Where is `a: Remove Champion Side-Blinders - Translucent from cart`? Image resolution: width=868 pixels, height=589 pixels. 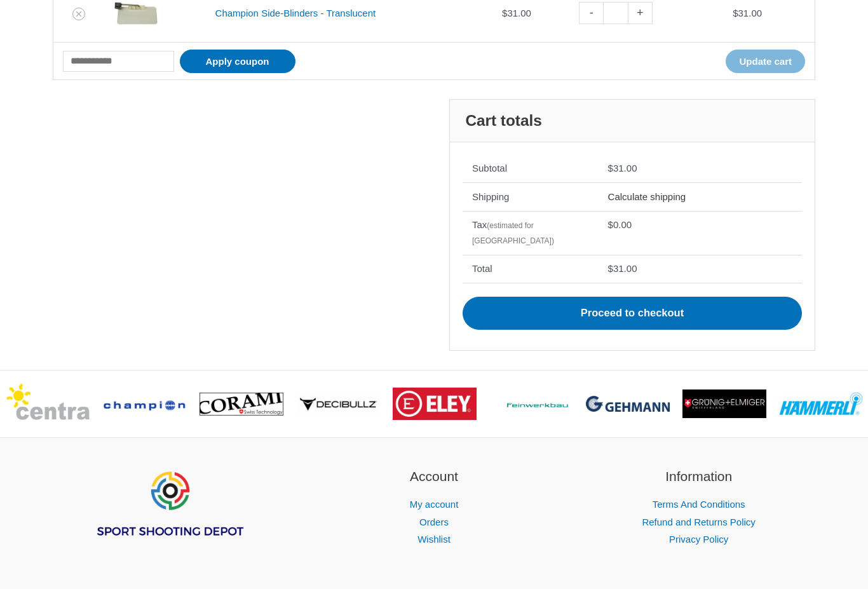 a: Remove Champion Side-Blinders - Translucent from cart is located at coordinates (79, 14).